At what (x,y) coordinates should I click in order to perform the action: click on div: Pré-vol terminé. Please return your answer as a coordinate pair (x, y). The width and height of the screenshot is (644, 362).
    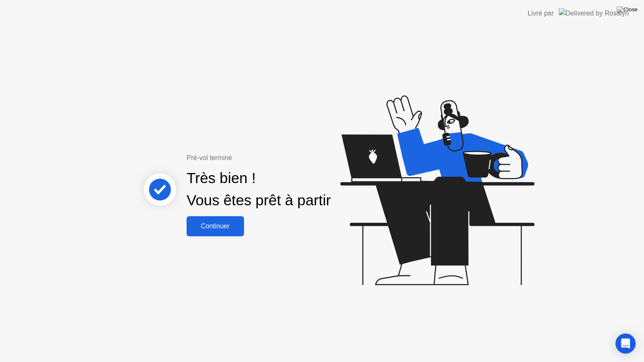
    Looking at the image, I should click on (273, 158).